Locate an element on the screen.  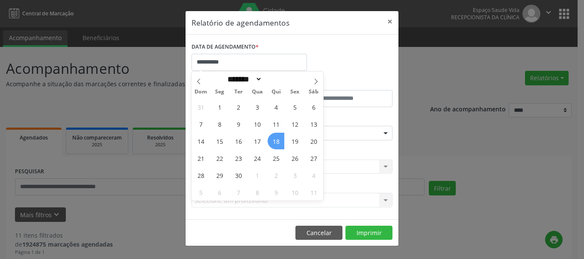
span: Setembro 16, 2025 is located at coordinates (238, 141).